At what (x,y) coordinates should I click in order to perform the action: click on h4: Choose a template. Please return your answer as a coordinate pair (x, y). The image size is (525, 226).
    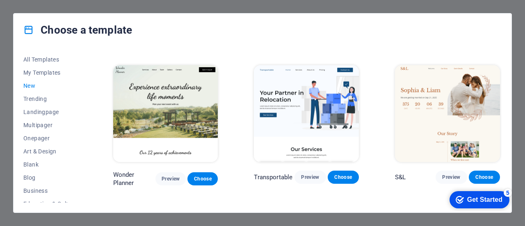
    Looking at the image, I should click on (78, 30).